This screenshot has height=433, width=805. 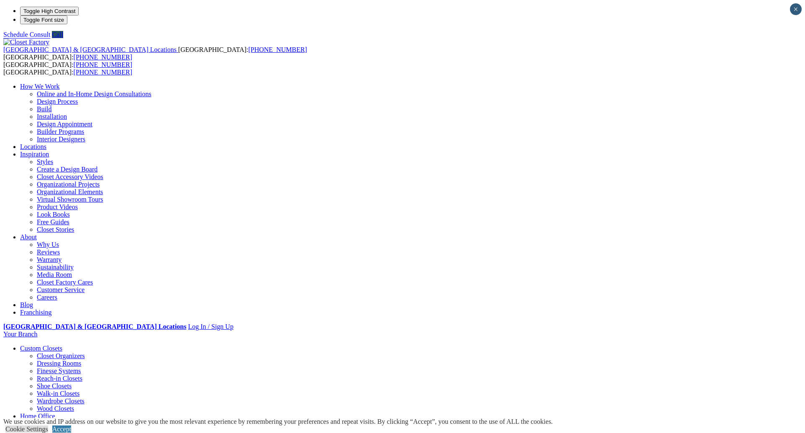 What do you see at coordinates (68, 184) in the screenshot?
I see `a: Organizational Projects` at bounding box center [68, 184].